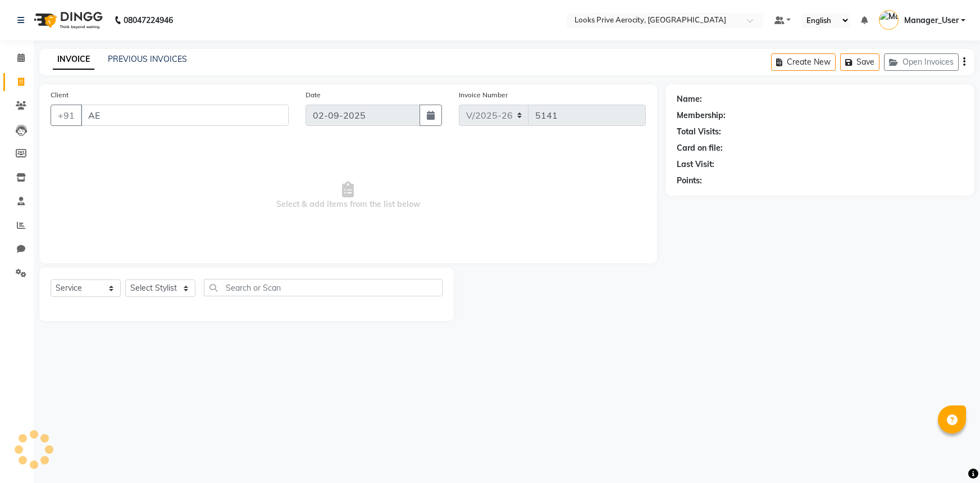 The image size is (980, 483). I want to click on a: INVOICE, so click(74, 60).